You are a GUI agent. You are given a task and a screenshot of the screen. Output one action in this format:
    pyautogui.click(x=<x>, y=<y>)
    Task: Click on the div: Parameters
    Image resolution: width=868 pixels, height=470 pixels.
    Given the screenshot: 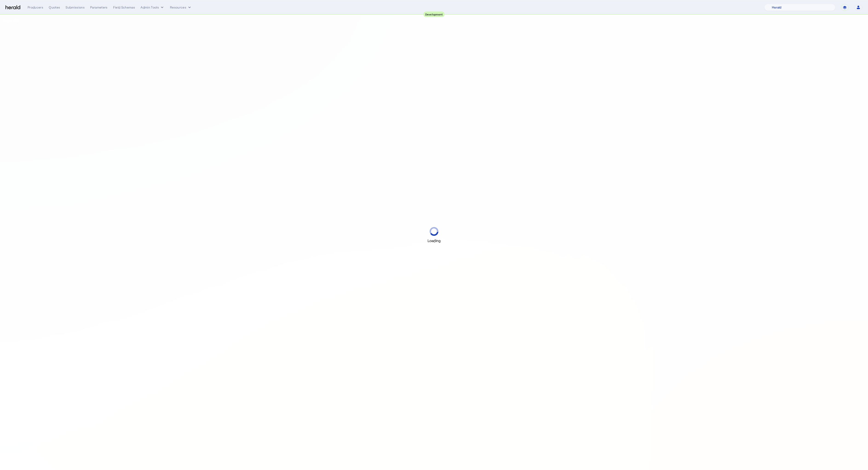 What is the action you would take?
    pyautogui.click(x=99, y=7)
    